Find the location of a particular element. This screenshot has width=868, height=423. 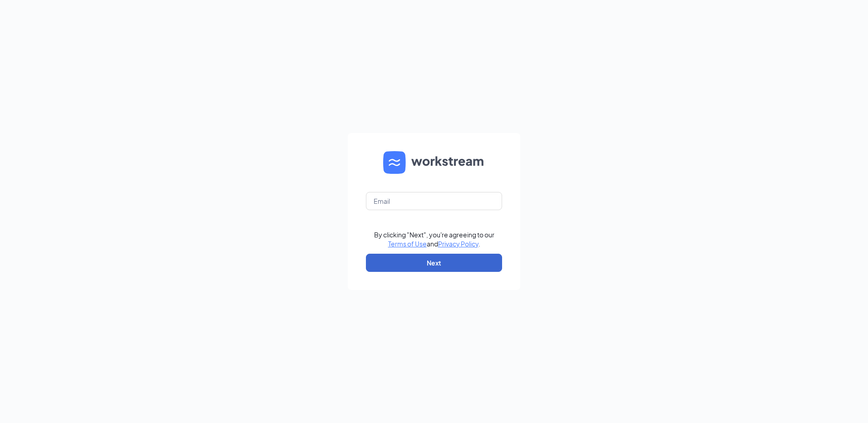

a: Terms of Use is located at coordinates (407, 244).